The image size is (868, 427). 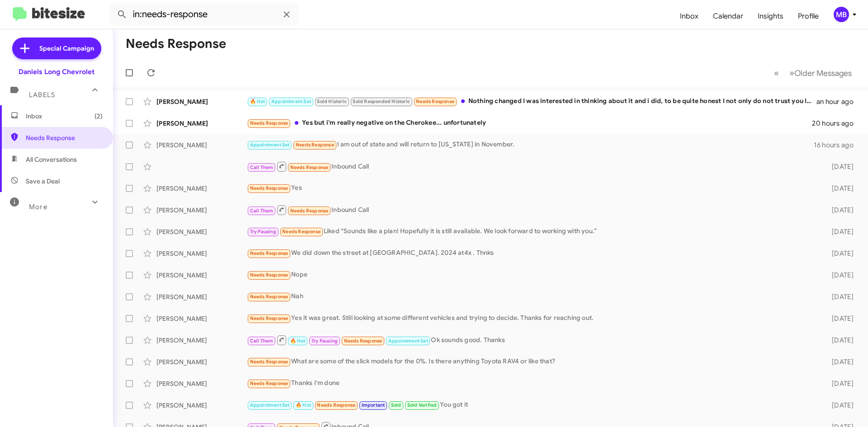 What do you see at coordinates (728, 16) in the screenshot?
I see `span: Calendar` at bounding box center [728, 16].